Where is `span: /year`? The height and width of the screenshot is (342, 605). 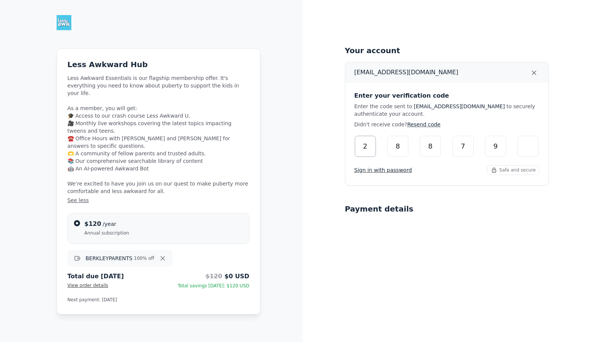 span: /year is located at coordinates (109, 224).